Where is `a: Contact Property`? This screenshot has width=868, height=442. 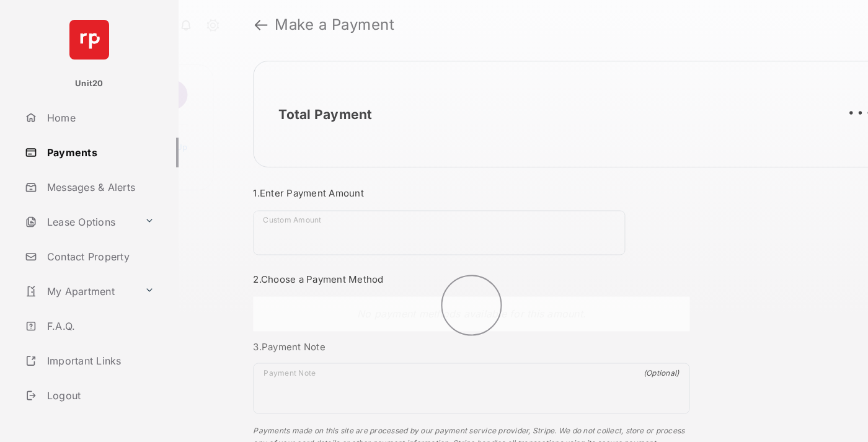 a: Contact Property is located at coordinates (99, 257).